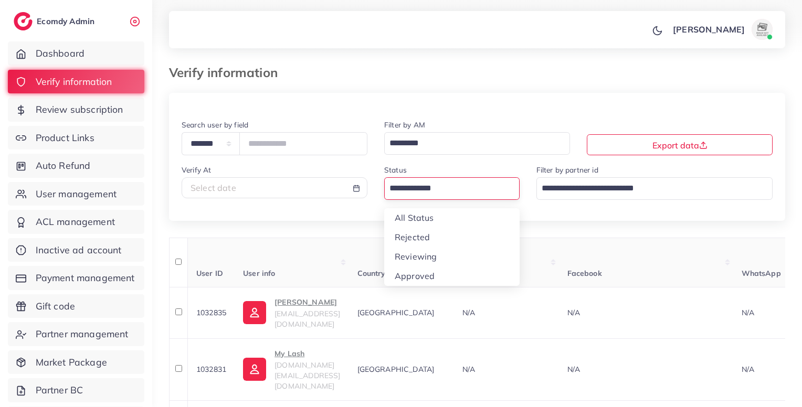 This screenshot has height=407, width=802. I want to click on span: Phone number, so click(488, 273).